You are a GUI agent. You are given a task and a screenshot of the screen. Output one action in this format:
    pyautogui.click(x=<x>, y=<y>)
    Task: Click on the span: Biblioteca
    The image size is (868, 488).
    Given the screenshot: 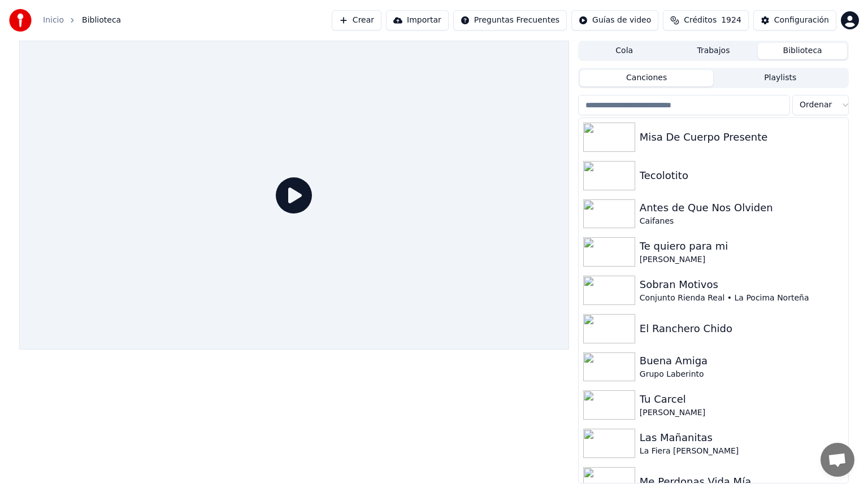 What is the action you would take?
    pyautogui.click(x=101, y=20)
    